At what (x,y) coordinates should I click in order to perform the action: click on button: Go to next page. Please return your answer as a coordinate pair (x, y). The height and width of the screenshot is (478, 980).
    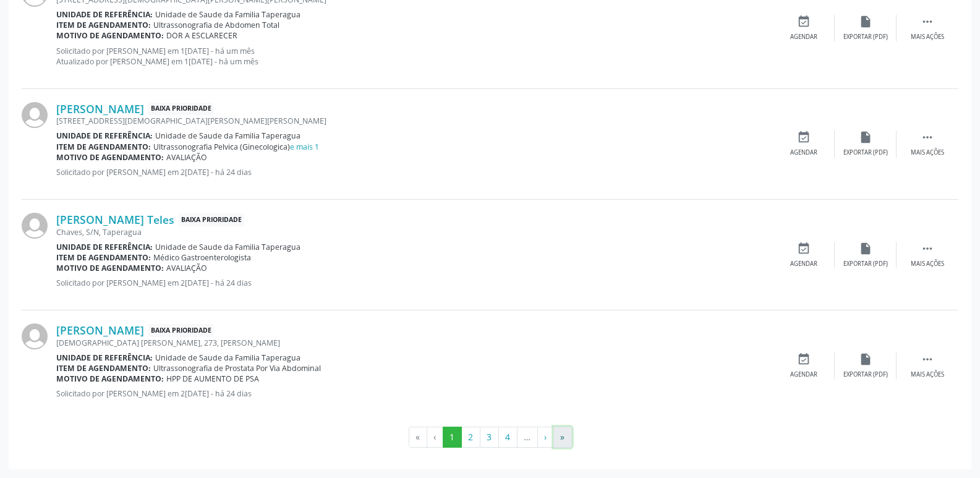
    Looking at the image, I should click on (545, 438).